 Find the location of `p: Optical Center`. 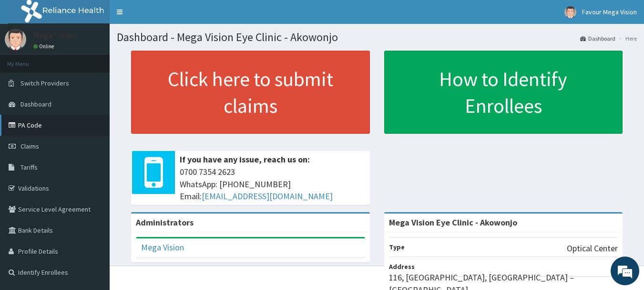

p: Optical Center is located at coordinates (592, 248).